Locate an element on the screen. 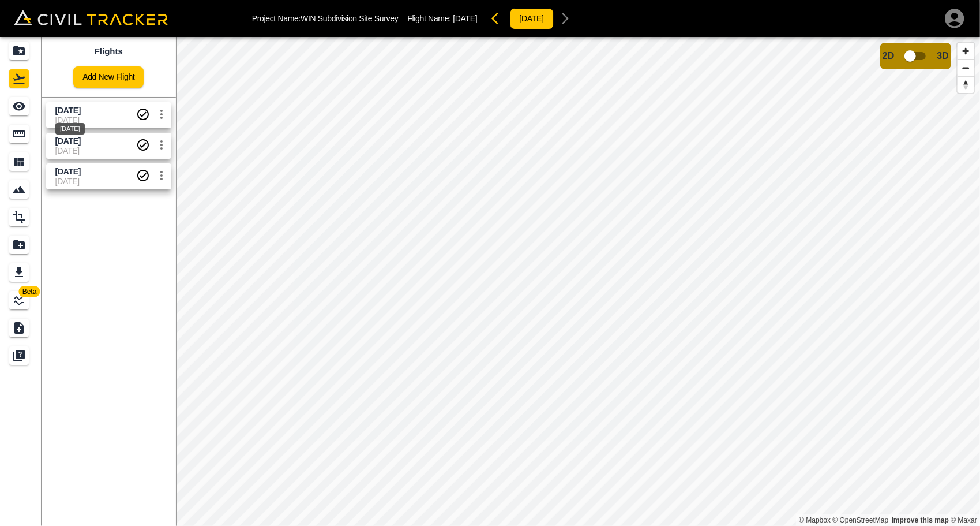 The height and width of the screenshot is (526, 980). button: Reset bearing to north is located at coordinates (966, 85).